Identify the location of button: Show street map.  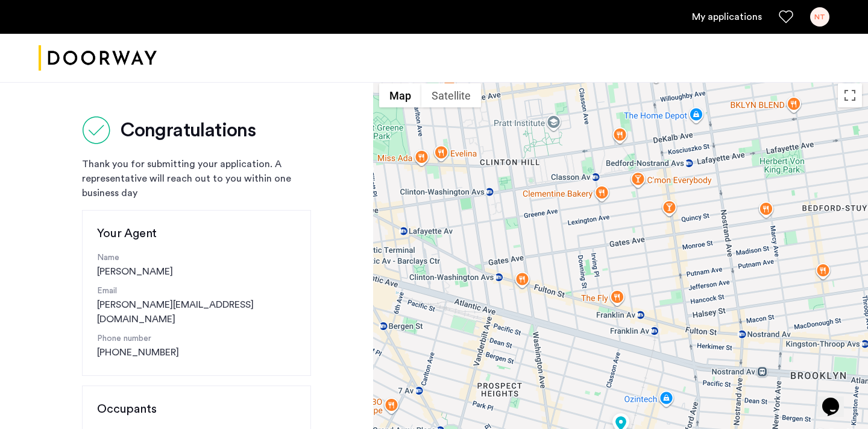
(401, 95).